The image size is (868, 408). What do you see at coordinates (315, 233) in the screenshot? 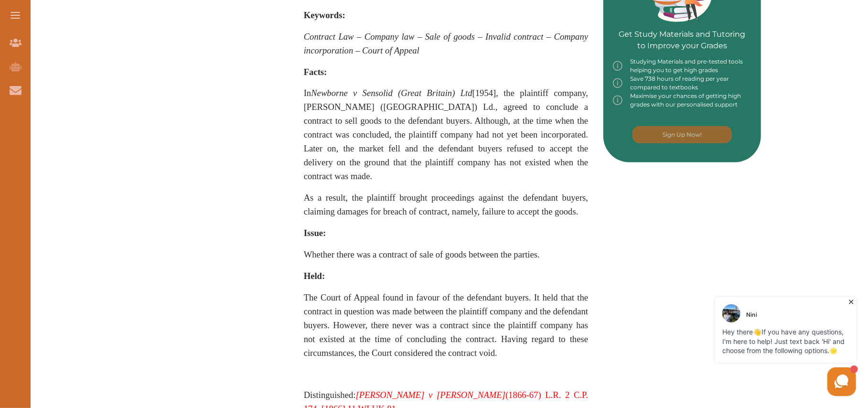
I see `span: Issue:` at bounding box center [315, 233].